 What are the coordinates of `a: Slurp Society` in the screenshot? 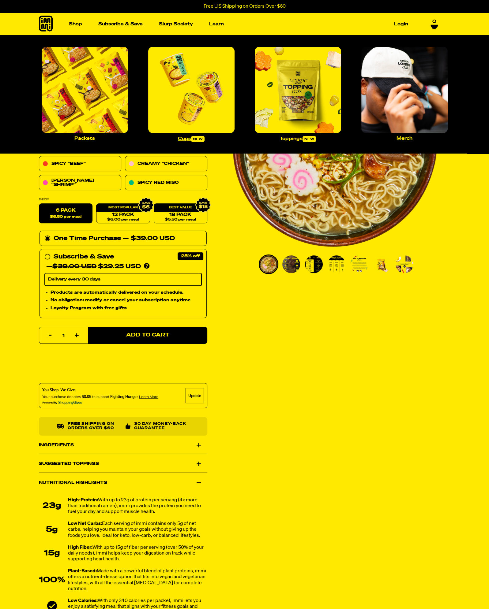 It's located at (176, 24).